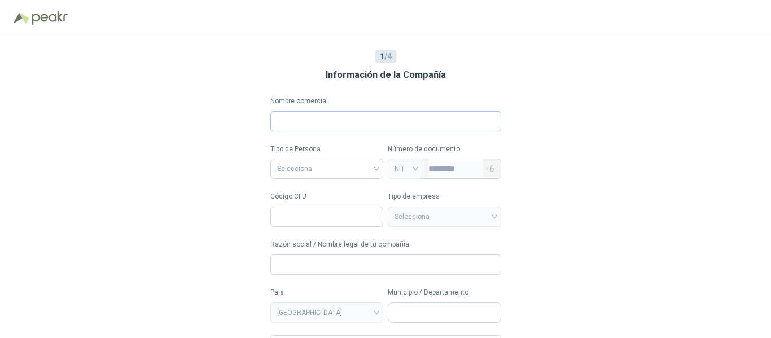 This screenshot has height=338, width=771. What do you see at coordinates (385, 75) in the screenshot?
I see `h3: Información de la Compañía` at bounding box center [385, 75].